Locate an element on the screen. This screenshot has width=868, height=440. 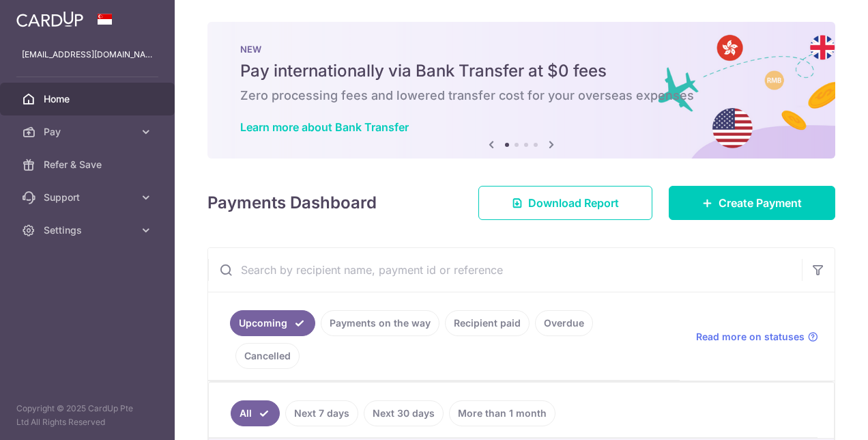
p: NEW is located at coordinates (522, 49).